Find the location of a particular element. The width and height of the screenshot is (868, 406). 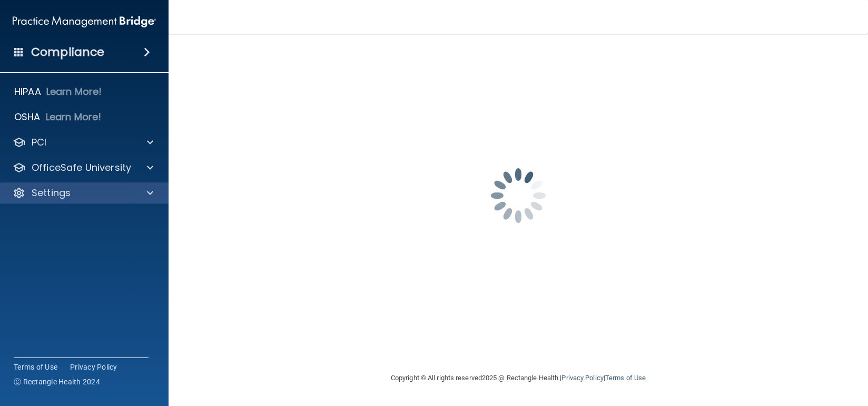

p: OfficeSafe University is located at coordinates (81, 168).